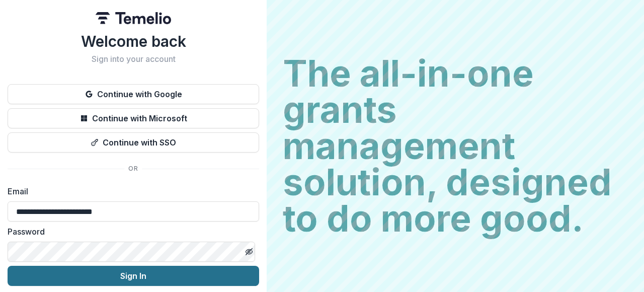  What do you see at coordinates (249, 252) in the screenshot?
I see `button: Toggle password visibility` at bounding box center [249, 252].